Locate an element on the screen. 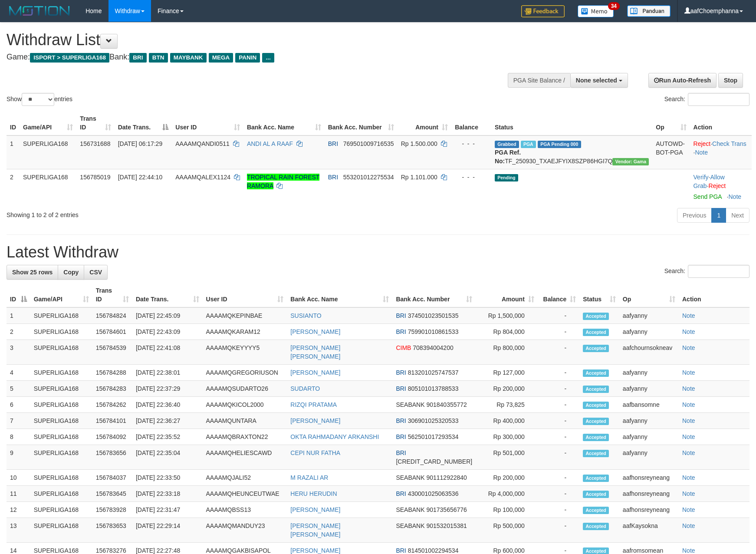  td: 156784824 is located at coordinates (112, 315).